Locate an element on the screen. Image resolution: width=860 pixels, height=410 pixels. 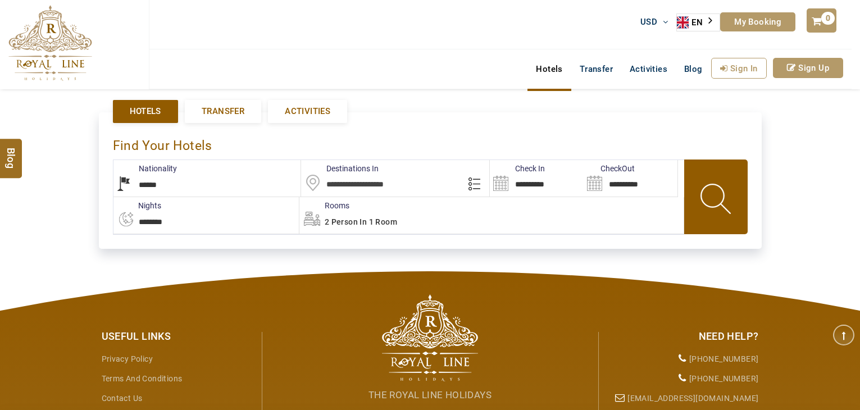
a: Check next image is located at coordinates (838, 142).